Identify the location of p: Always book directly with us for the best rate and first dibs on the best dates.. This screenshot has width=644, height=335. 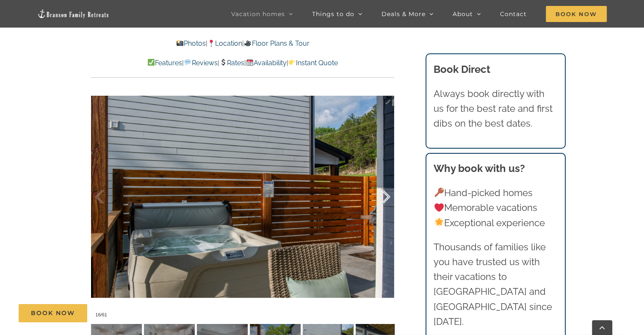
(495, 109).